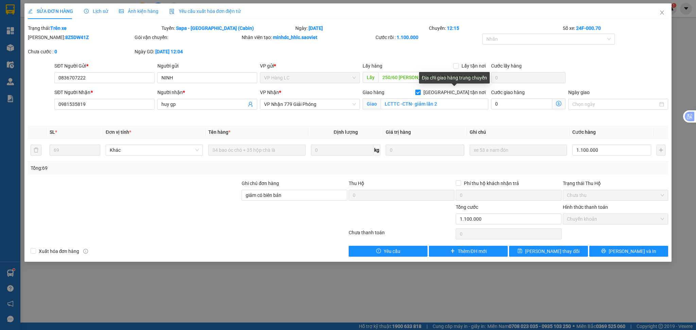 The image size is (696, 330). I want to click on button: Close, so click(662, 13).